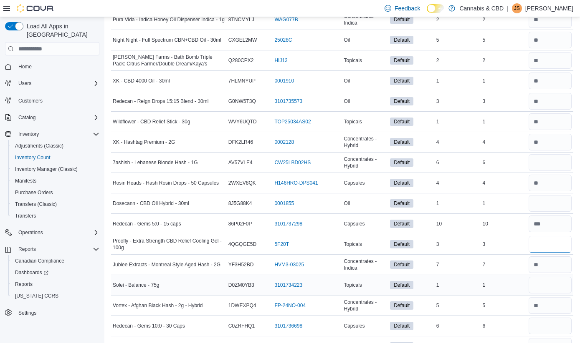 The height and width of the screenshot is (343, 580). What do you see at coordinates (30, 101) in the screenshot?
I see `a: Customers` at bounding box center [30, 101].